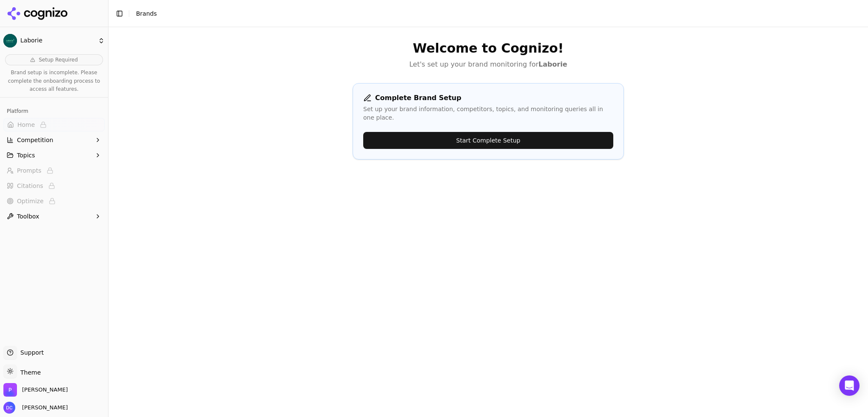  Describe the element at coordinates (30, 201) in the screenshot. I see `span: Optimize` at that location.